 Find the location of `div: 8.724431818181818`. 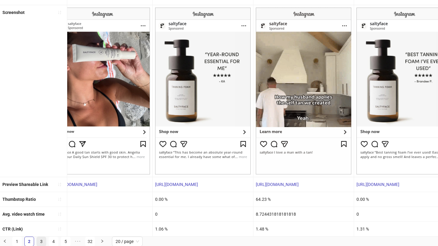

div: 8.724431818181818 is located at coordinates (303, 215).